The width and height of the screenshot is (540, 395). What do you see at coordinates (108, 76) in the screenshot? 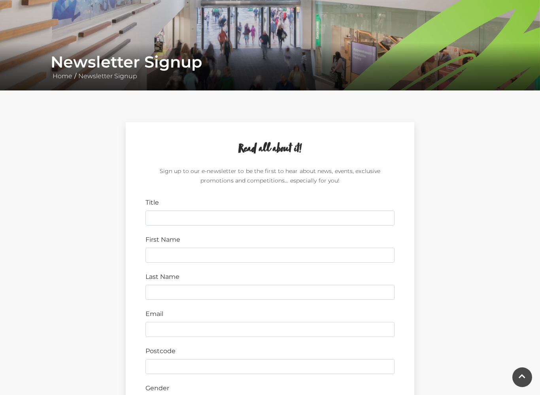
I see `a: Newsletter Signup` at bounding box center [108, 76].